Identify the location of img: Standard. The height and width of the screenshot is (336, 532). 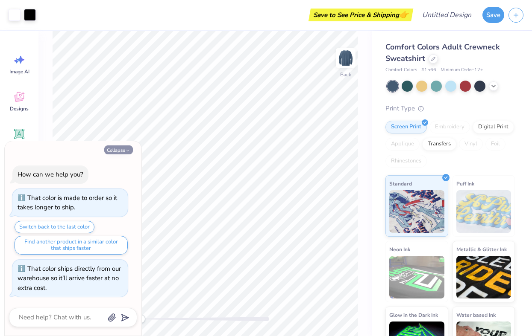
(416, 212).